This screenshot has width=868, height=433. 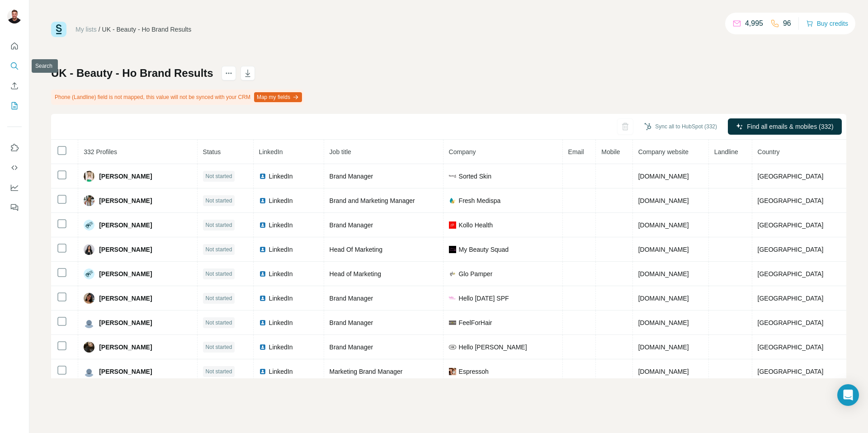 I want to click on button: Dashboard, so click(x=15, y=188).